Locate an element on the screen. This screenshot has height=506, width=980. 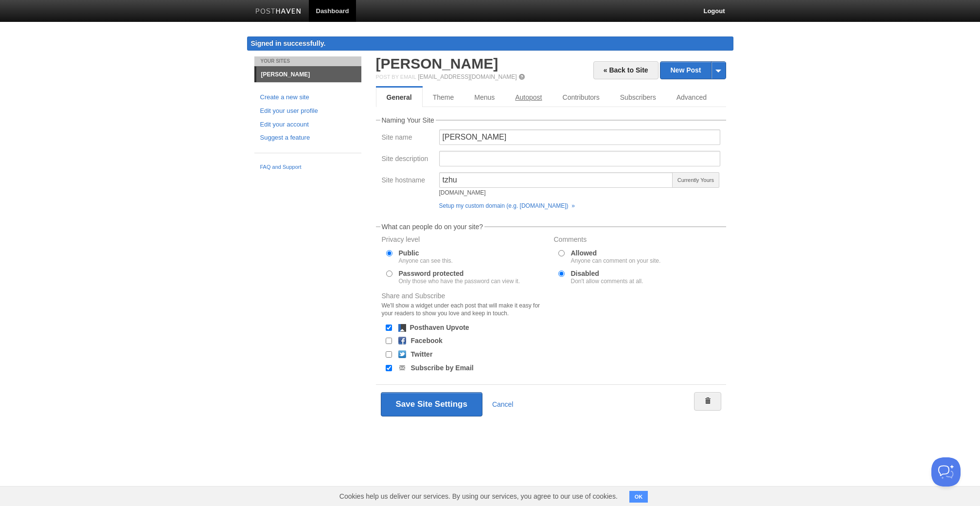
legend: Naming Your Site is located at coordinates (408, 120).